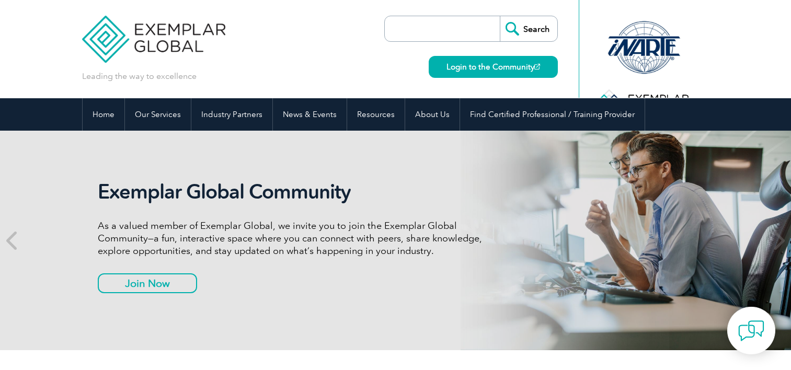  I want to click on input: Search, so click(529, 29).